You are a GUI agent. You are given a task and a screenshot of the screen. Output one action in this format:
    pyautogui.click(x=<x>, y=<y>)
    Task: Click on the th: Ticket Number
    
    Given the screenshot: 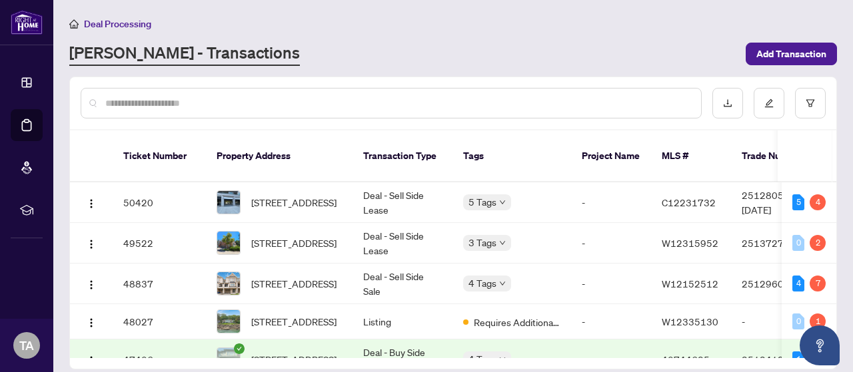 What is the action you would take?
    pyautogui.click(x=159, y=157)
    